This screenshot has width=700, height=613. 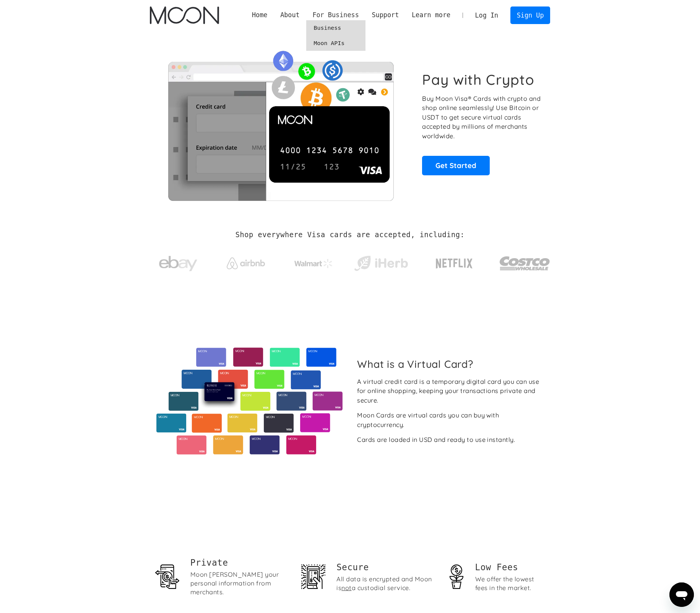 What do you see at coordinates (450, 364) in the screenshot?
I see `h2: What is a Virtual Card?` at bounding box center [450, 364].